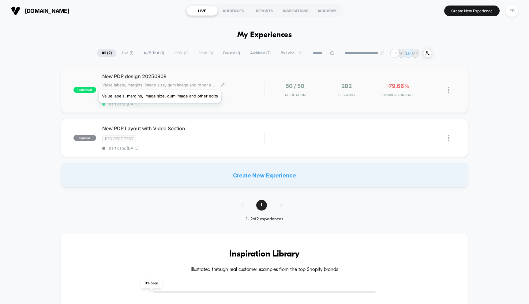 The image size is (529, 304). Describe the element at coordinates (202, 11) in the screenshot. I see `div: LIVE` at that location.